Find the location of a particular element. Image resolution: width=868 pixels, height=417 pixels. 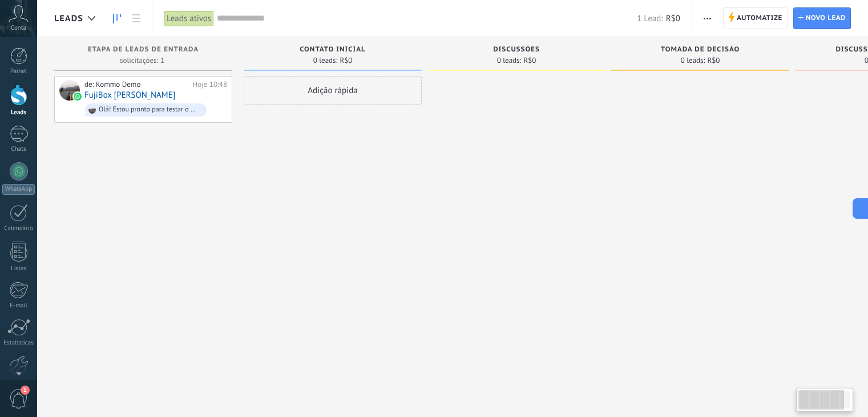

span: Contato inicial is located at coordinates (332, 50).